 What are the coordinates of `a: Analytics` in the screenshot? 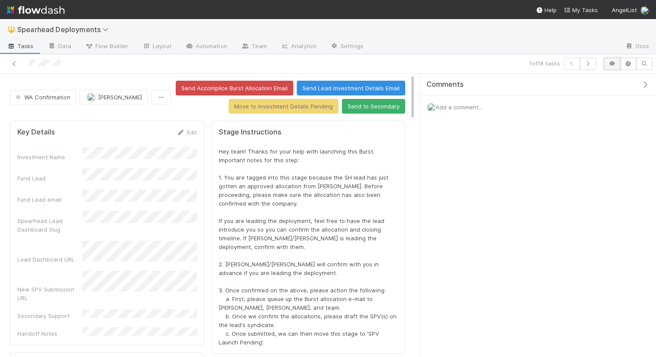 It's located at (298, 47).